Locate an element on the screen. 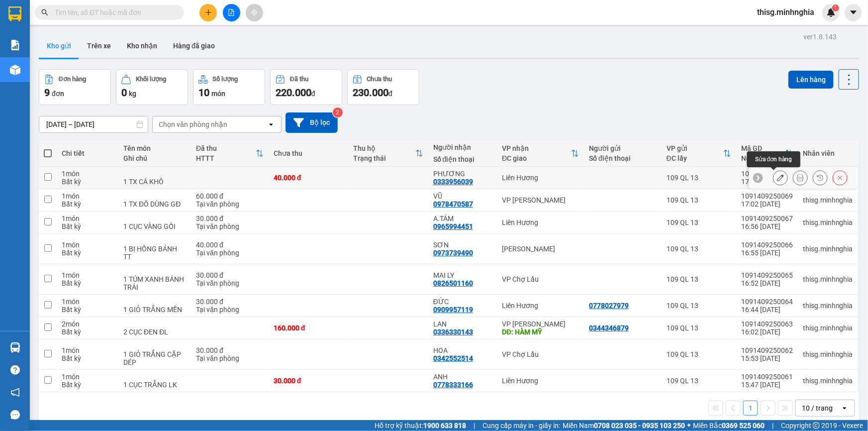 The width and height of the screenshot is (868, 431). button: Khối lượng0kg is located at coordinates (152, 87).